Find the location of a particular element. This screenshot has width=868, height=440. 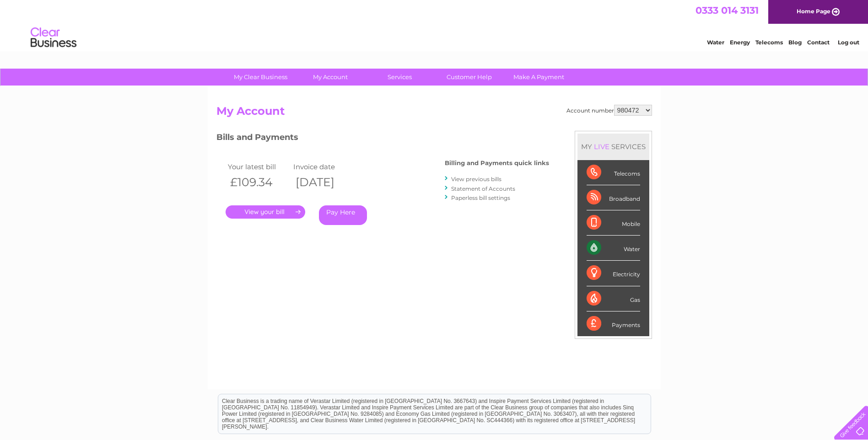

th: £109.34 is located at coordinates (258, 182).